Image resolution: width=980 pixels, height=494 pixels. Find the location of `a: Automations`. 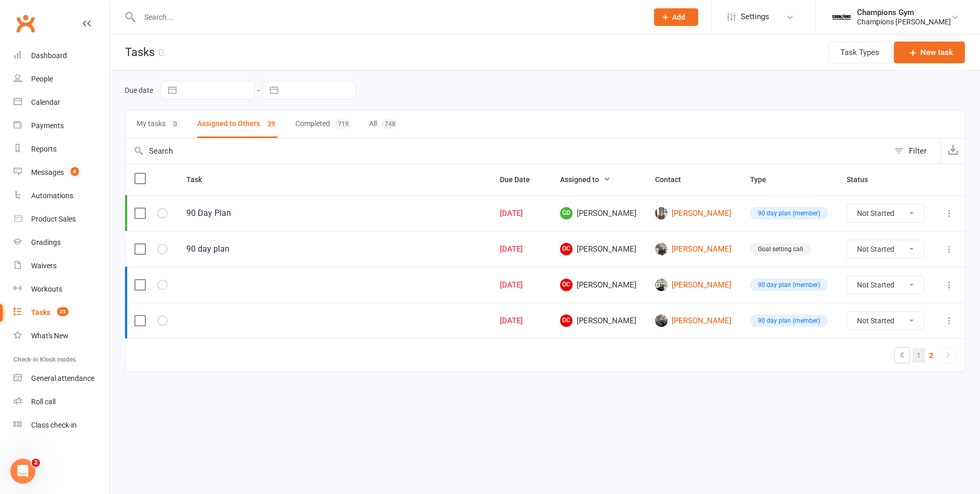

a: Automations is located at coordinates (61, 196).